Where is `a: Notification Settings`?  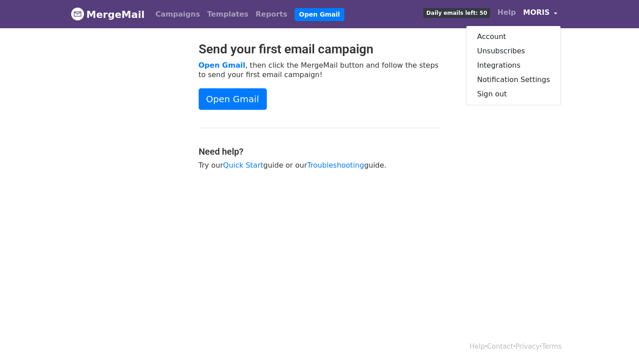 a: Notification Settings is located at coordinates (514, 80).